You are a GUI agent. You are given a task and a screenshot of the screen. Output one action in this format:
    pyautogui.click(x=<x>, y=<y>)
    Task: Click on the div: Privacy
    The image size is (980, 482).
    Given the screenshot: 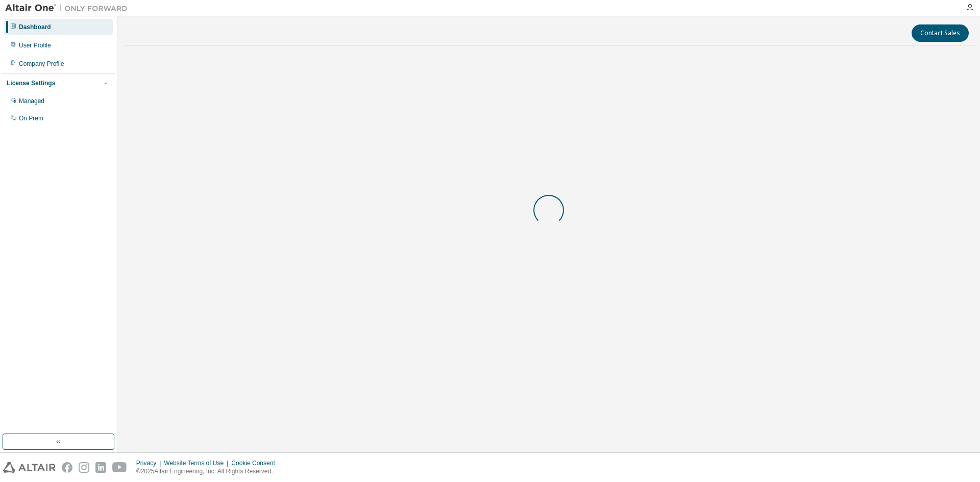 What is the action you would take?
    pyautogui.click(x=150, y=463)
    